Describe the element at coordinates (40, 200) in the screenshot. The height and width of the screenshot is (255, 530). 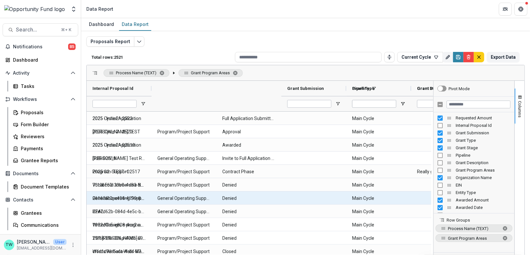
I see `span: Contacts` at that location.